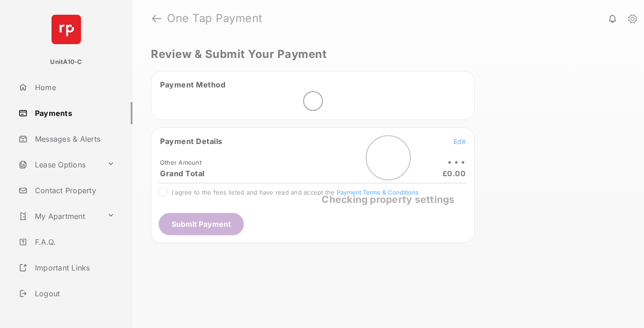 Image resolution: width=644 pixels, height=328 pixels. I want to click on img: svg+xml;base64,PHN2ZyB4bWxucz0iaHR0cDovL3d3dy53My5vcmcvMjAwMC9zdmciIHdpZHRoPSI2NCIgaGVpZ2h0PSI2NC..., so click(66, 30).